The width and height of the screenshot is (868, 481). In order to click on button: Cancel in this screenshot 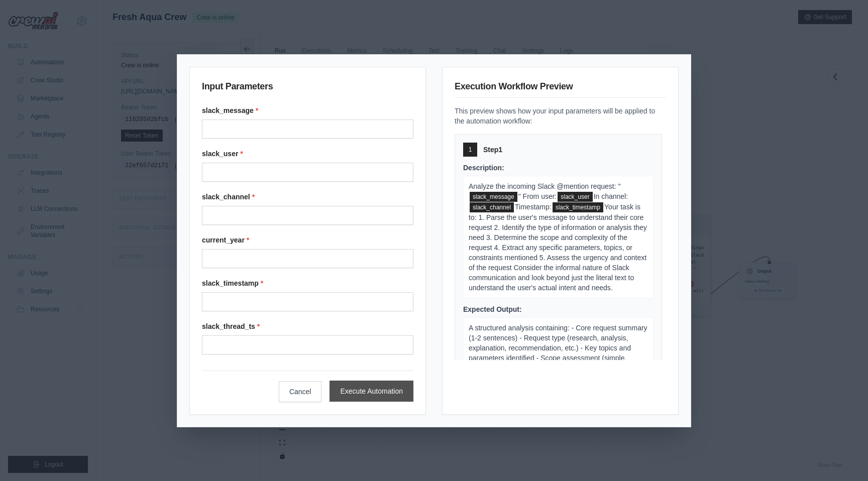, I will do `click(300, 391)`.